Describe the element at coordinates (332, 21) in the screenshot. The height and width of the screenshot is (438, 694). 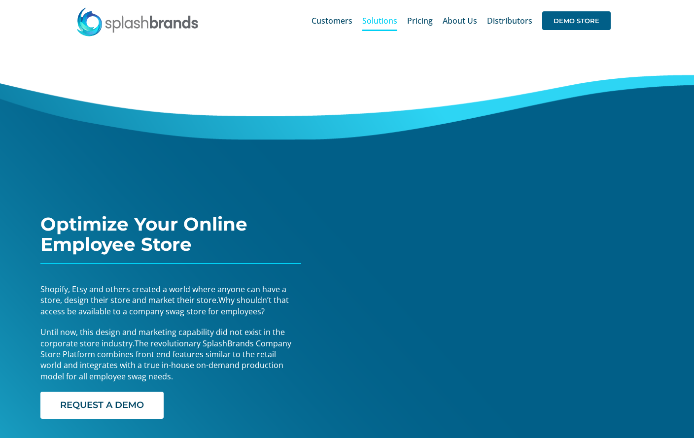
I see `span: Customers` at that location.